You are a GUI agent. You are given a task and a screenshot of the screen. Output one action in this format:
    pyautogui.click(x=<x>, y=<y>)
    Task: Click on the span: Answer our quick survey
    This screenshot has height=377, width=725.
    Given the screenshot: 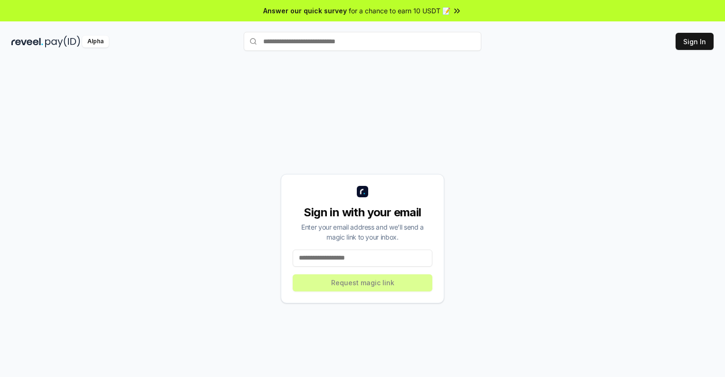 What is the action you would take?
    pyautogui.click(x=305, y=10)
    